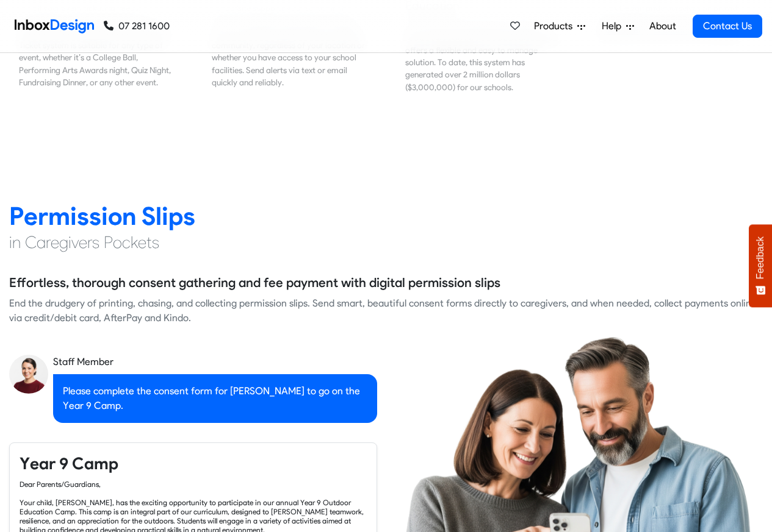 The width and height of the screenshot is (772, 532). Describe the element at coordinates (137, 26) in the screenshot. I see `a: 07 281 1600` at that location.